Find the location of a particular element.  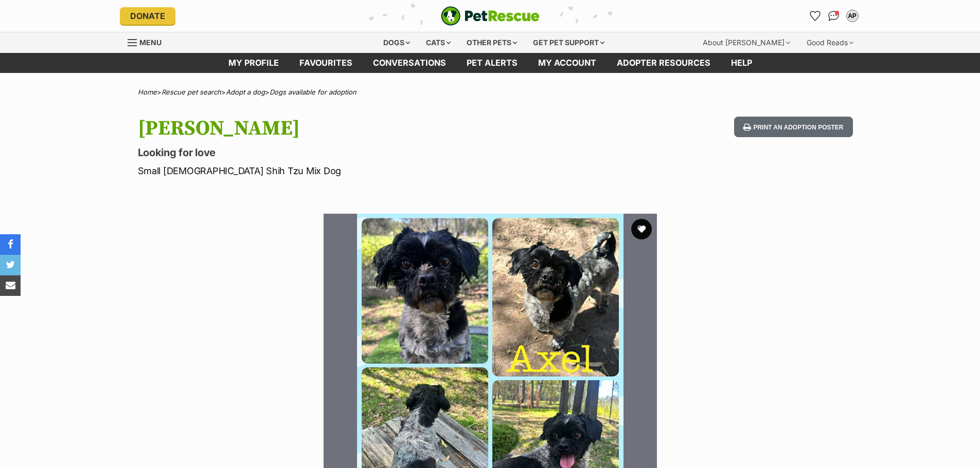

a: Home is located at coordinates (147, 92).